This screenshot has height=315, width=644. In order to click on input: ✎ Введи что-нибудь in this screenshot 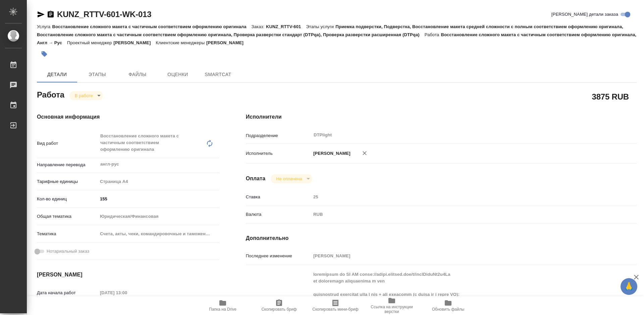, I will do `click(159, 199)`.